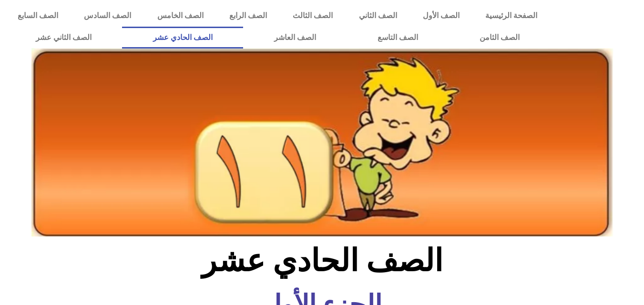  I want to click on a: الصف السابع, so click(38, 16).